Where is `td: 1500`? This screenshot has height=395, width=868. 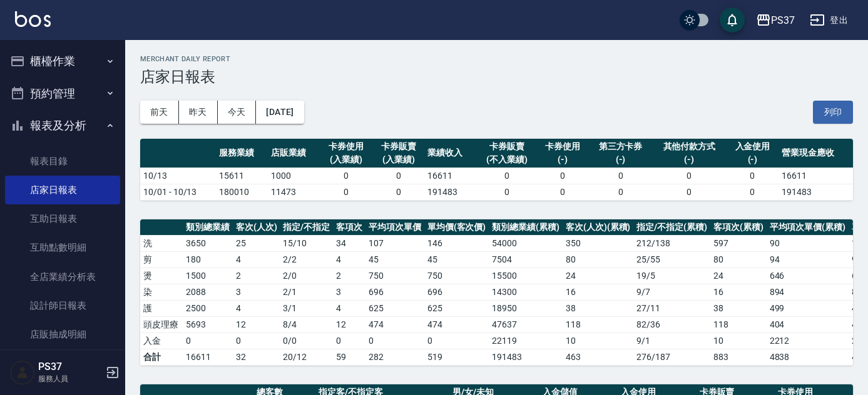 td: 1500 is located at coordinates (208, 275).